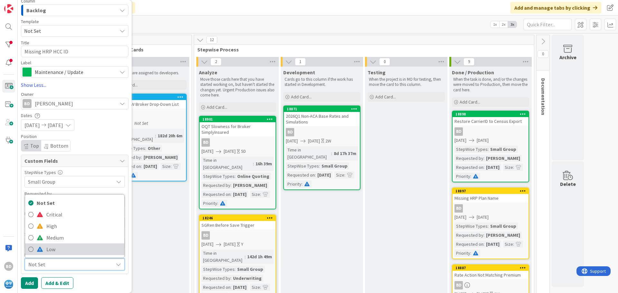 Image resolution: width=618 pixels, height=293 pixels. I want to click on span: 2, so click(216, 62).